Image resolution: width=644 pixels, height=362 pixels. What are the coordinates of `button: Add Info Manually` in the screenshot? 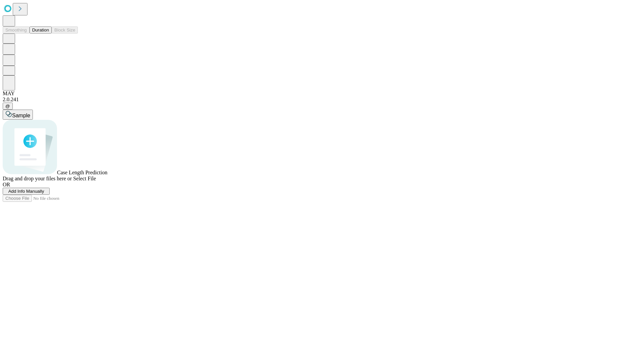 It's located at (26, 191).